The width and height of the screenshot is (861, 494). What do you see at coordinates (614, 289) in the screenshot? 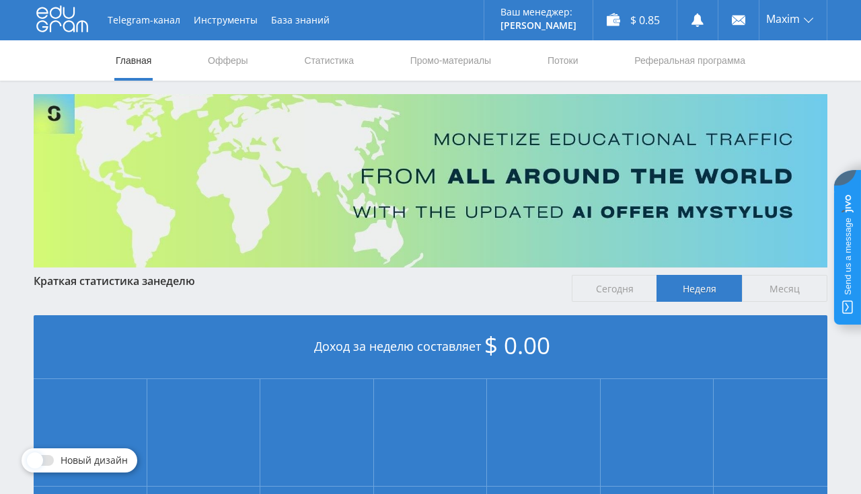
I see `span: Сегодня` at bounding box center [614, 289].